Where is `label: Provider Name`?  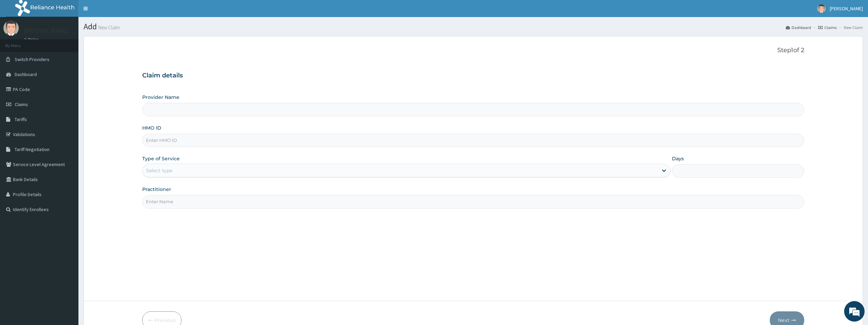 label: Provider Name is located at coordinates (160, 97).